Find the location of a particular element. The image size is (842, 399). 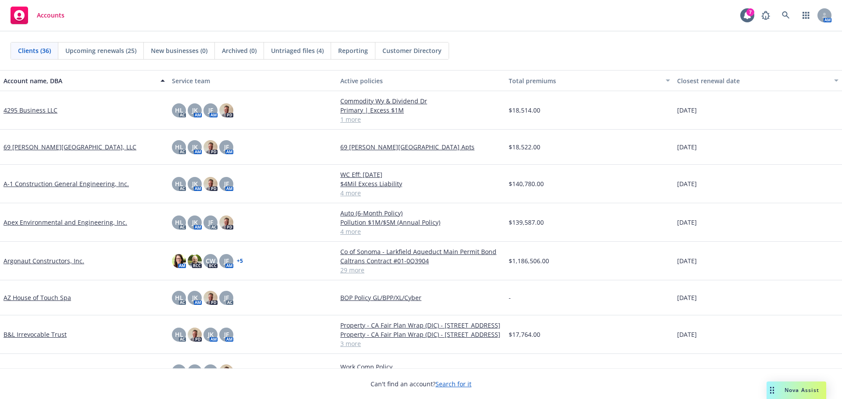

span: Customer Directory is located at coordinates (412, 50).